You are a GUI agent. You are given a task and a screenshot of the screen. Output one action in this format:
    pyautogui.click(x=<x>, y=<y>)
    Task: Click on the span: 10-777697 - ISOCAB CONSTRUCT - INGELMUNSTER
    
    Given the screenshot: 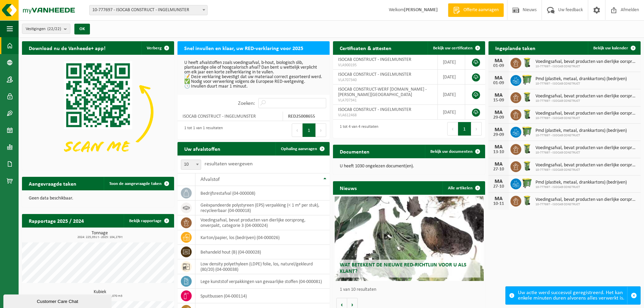 What is the action you would take?
    pyautogui.click(x=148, y=10)
    